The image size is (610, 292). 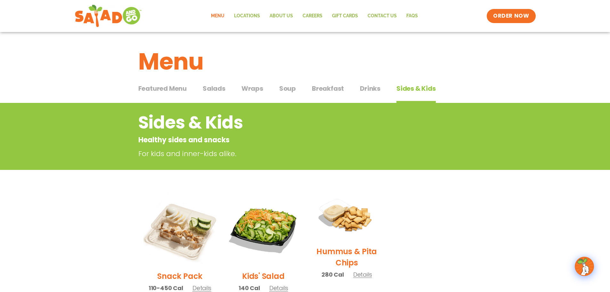 I want to click on a: ORDER NOW, so click(x=511, y=16).